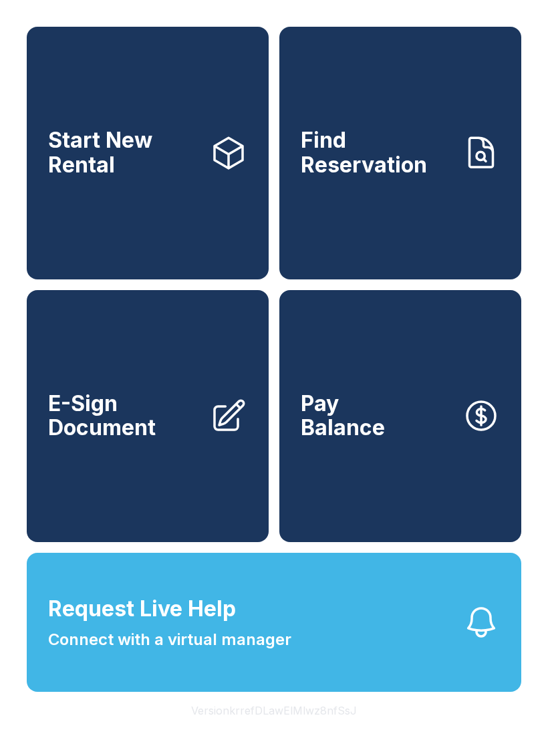 Image resolution: width=548 pixels, height=756 pixels. I want to click on span: Request Live Help, so click(142, 609).